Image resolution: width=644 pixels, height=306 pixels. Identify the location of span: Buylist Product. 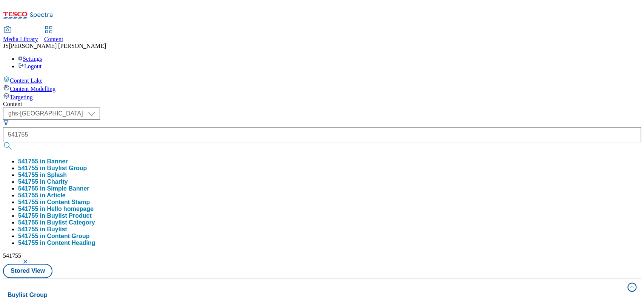
(69, 215).